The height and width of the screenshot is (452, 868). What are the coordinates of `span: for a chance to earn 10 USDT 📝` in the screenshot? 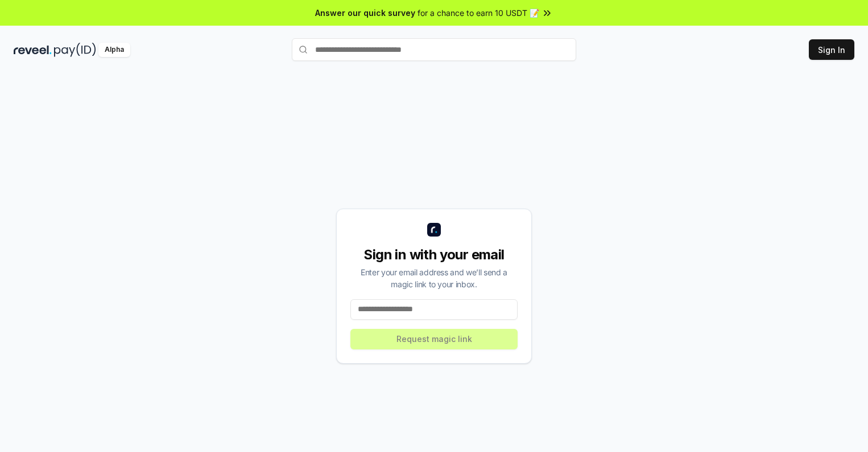 It's located at (478, 13).